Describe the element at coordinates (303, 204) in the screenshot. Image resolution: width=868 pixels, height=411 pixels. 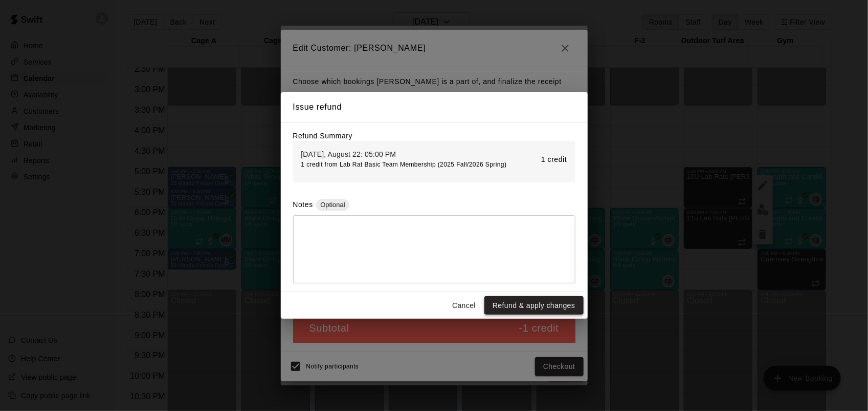
I see `label: Notes` at that location.